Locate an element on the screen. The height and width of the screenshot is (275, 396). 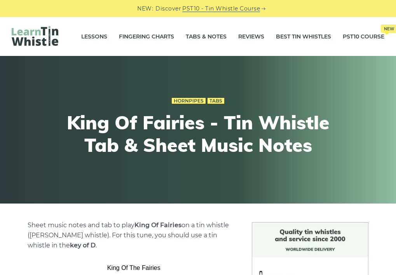
strong: key of D is located at coordinates (83, 245).